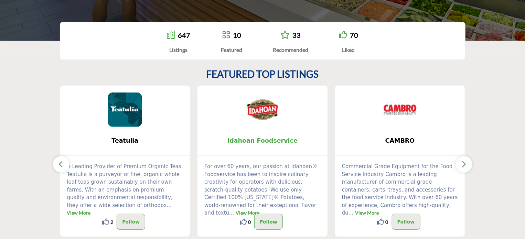 Image resolution: width=525 pixels, height=239 pixels. I want to click on div: Liked, so click(348, 50).